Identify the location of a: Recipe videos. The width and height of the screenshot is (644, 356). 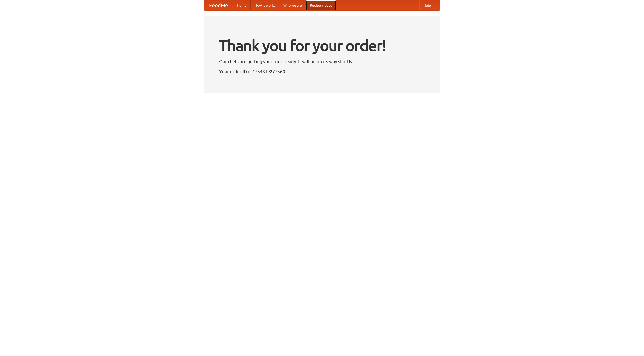
(321, 5).